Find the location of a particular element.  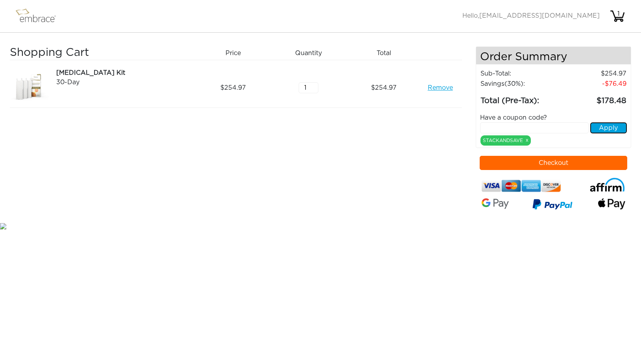

span: Hello, is located at coordinates (531, 15).